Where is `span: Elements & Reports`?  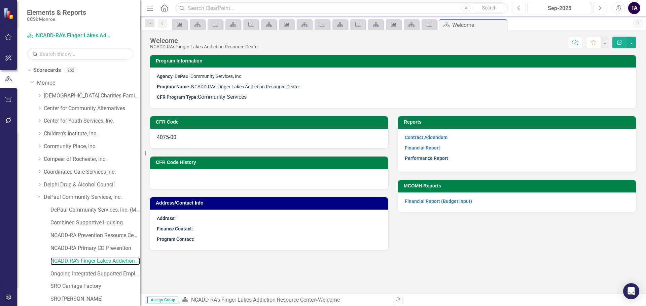 span: Elements & Reports is located at coordinates (56, 12).